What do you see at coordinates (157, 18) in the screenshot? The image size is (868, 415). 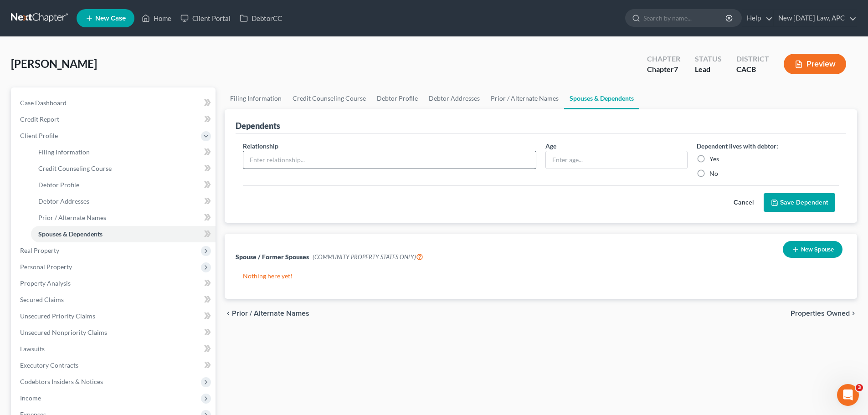 I see `a: Home` at bounding box center [157, 18].